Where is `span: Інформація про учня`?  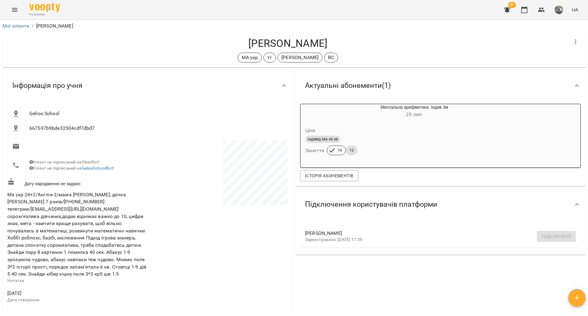
span: Інформація про учня is located at coordinates (47, 85).